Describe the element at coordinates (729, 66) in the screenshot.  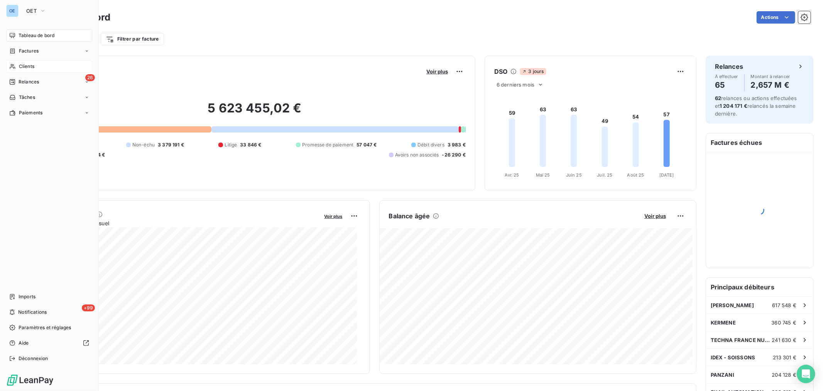
I see `h6: Relances` at that location.